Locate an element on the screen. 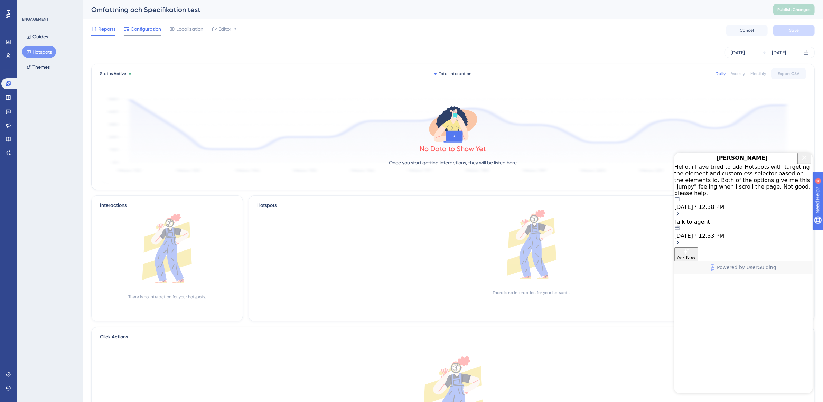  button: Cancel is located at coordinates (747, 30).